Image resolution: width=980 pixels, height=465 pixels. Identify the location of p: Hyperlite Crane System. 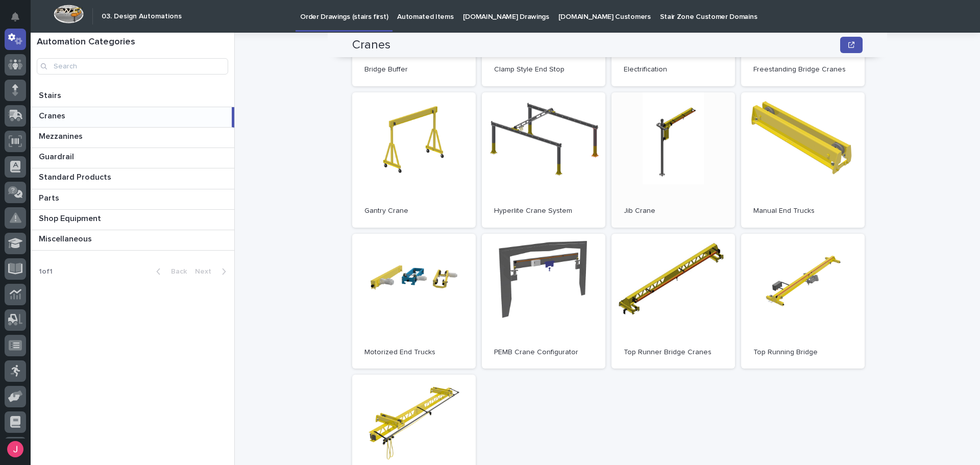
(543, 211).